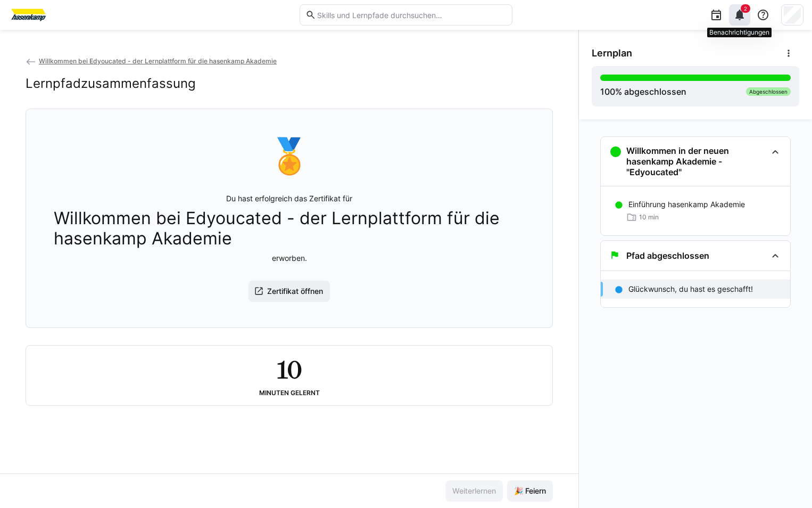 The height and width of the screenshot is (508, 812). What do you see at coordinates (697, 161) in the screenshot?
I see `h3: Willkommen in der neuen hasenkamp Akademie - "Edyoucated"` at bounding box center [697, 161].